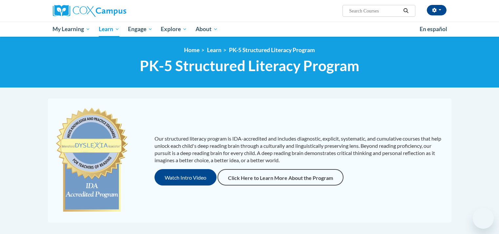 This screenshot has height=234, width=499. What do you see at coordinates (272, 50) in the screenshot?
I see `a: PK-5 Structured Literacy Program` at bounding box center [272, 50].